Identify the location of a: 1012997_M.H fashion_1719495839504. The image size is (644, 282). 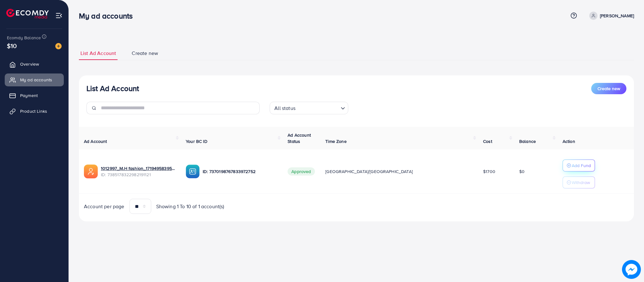
(139, 168).